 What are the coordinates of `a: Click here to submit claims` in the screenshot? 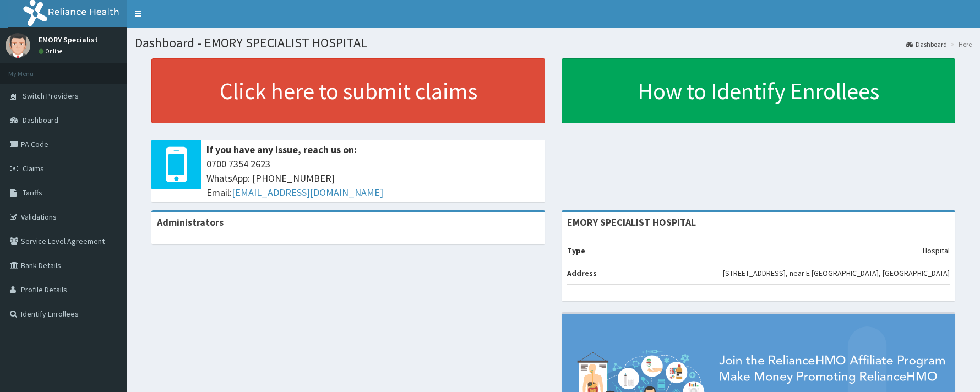 It's located at (348, 91).